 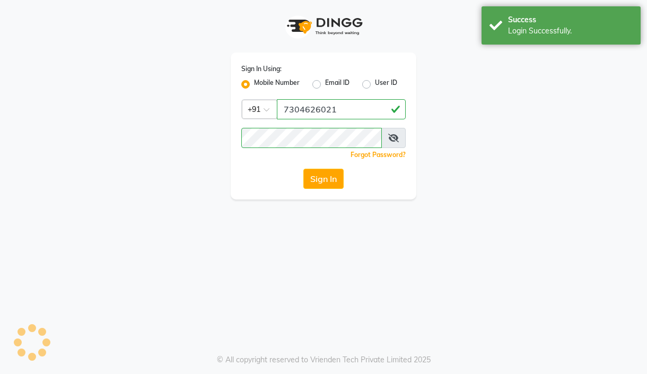 What do you see at coordinates (324, 179) in the screenshot?
I see `button: Sign In` at bounding box center [324, 179].